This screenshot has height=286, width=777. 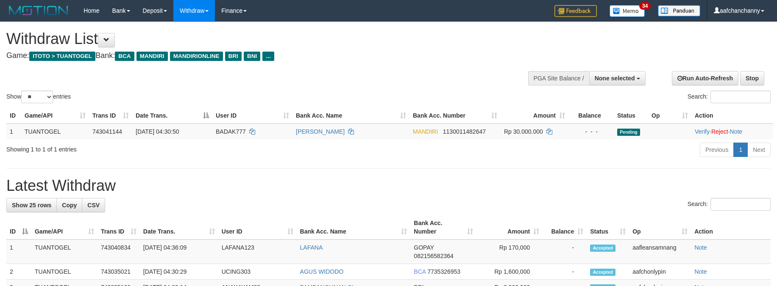 I want to click on span: Show 25 rows, so click(x=31, y=206).